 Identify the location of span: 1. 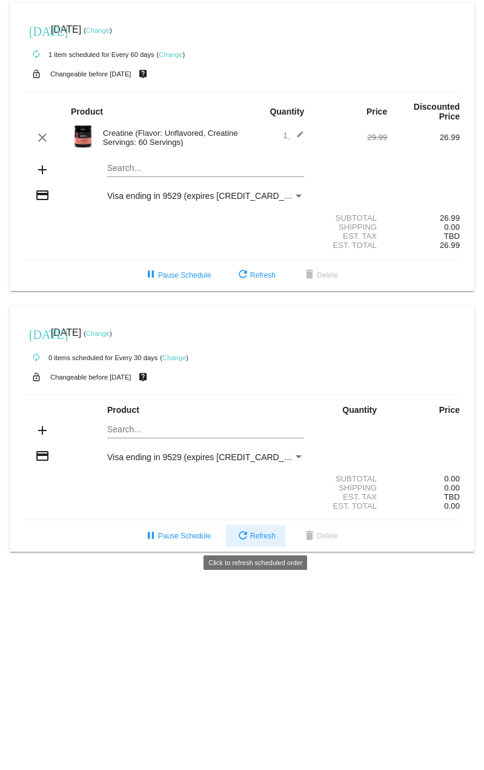
(293, 135).